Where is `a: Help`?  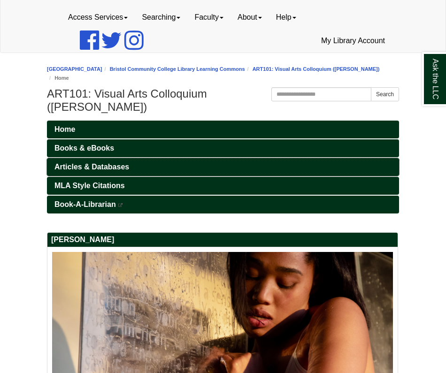 a: Help is located at coordinates (286, 17).